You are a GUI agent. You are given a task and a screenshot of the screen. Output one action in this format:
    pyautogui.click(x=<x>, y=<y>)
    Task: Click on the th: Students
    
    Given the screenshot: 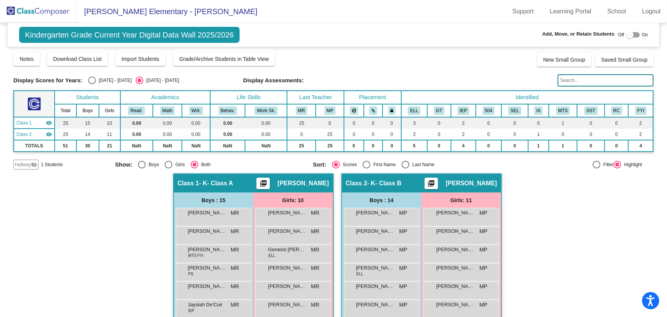 What is the action you would take?
    pyautogui.click(x=88, y=97)
    